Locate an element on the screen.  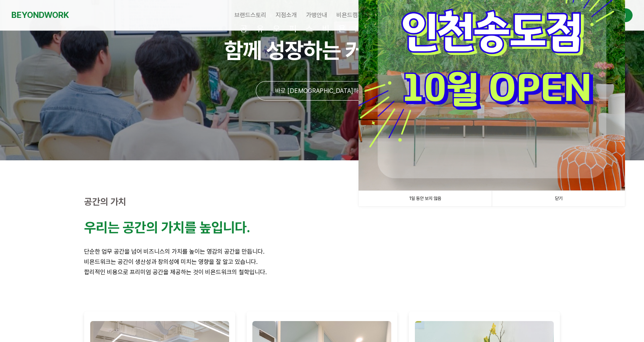
span: 가맹안내 is located at coordinates (316, 15).